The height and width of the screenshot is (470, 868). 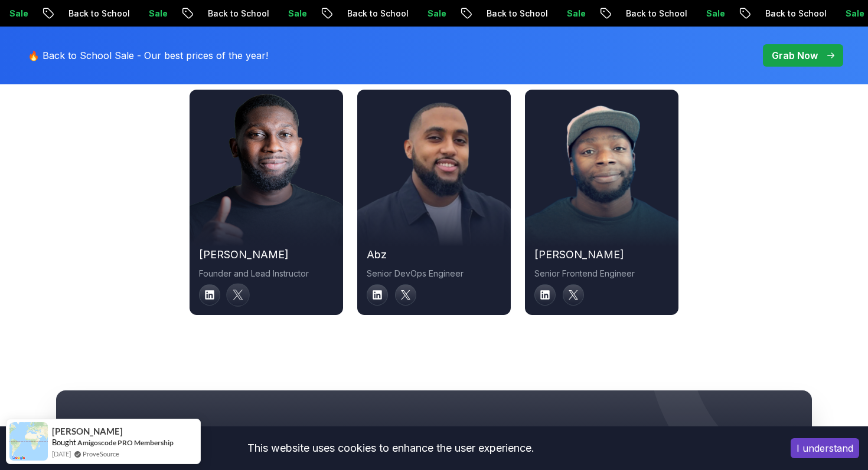 I want to click on p: Founder and Lead Instructor, so click(x=267, y=274).